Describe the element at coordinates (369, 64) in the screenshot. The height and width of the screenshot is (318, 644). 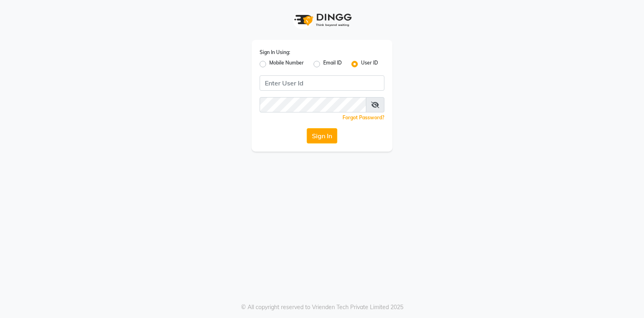
I see `label: User ID` at that location.